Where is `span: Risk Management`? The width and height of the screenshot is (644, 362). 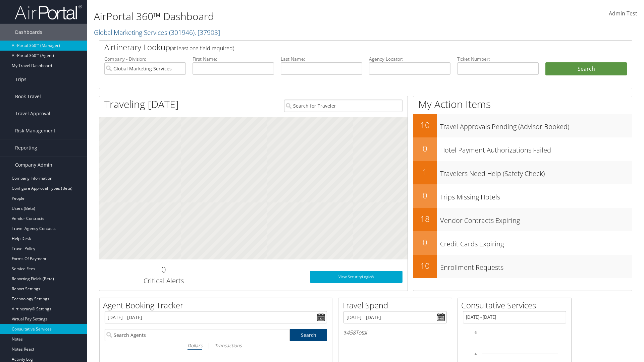
span: Risk Management is located at coordinates (35, 131).